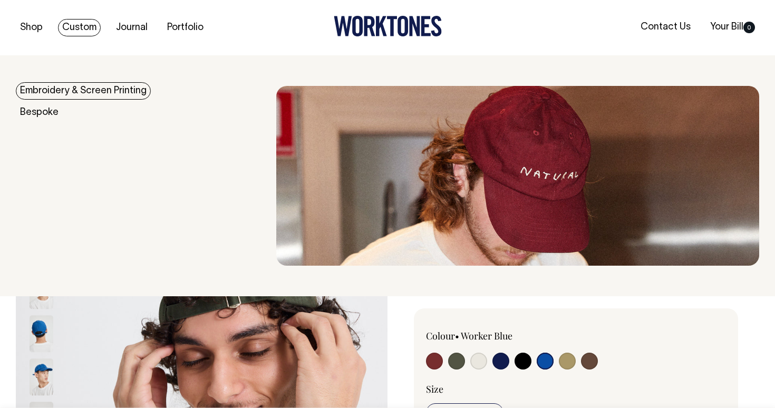 The width and height of the screenshot is (775, 408). Describe the element at coordinates (518, 176) in the screenshot. I see `img: embroidery & Screen Printing` at that location.